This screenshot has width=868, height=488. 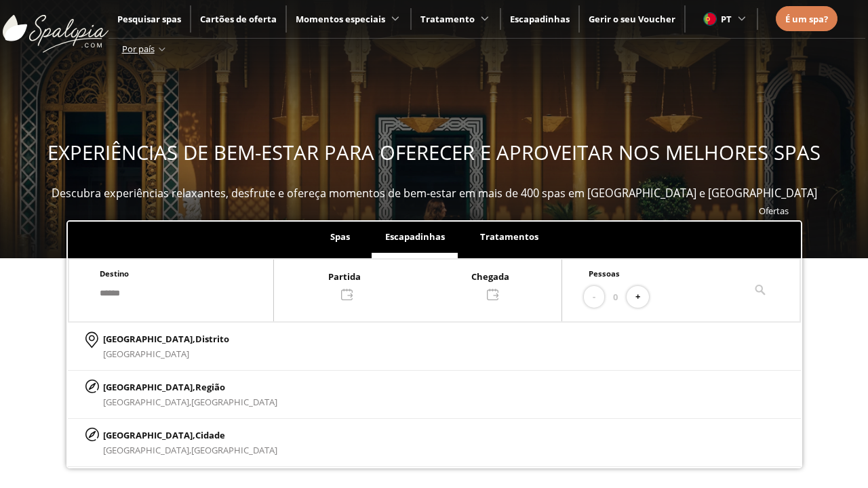 What do you see at coordinates (210, 387) in the screenshot?
I see `span: Região` at bounding box center [210, 387].